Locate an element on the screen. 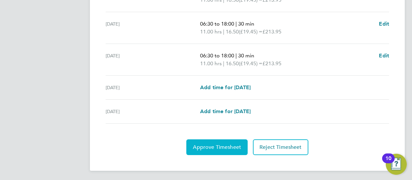 This screenshot has width=412, height=180. button: Approve Timesheet is located at coordinates (217, 147).